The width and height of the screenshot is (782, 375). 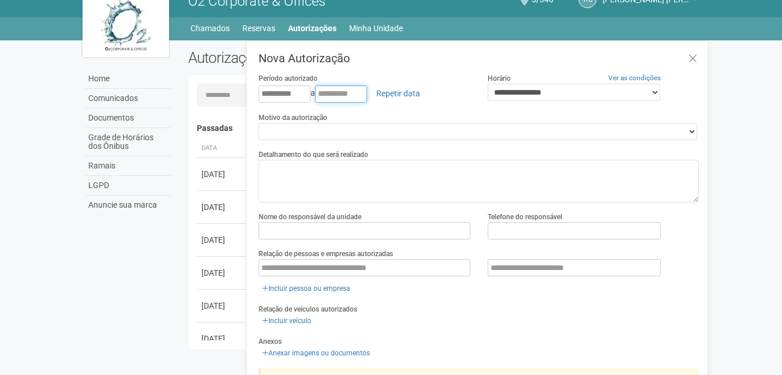 What do you see at coordinates (288, 79) in the screenshot?
I see `label: Período autorizado` at bounding box center [288, 79].